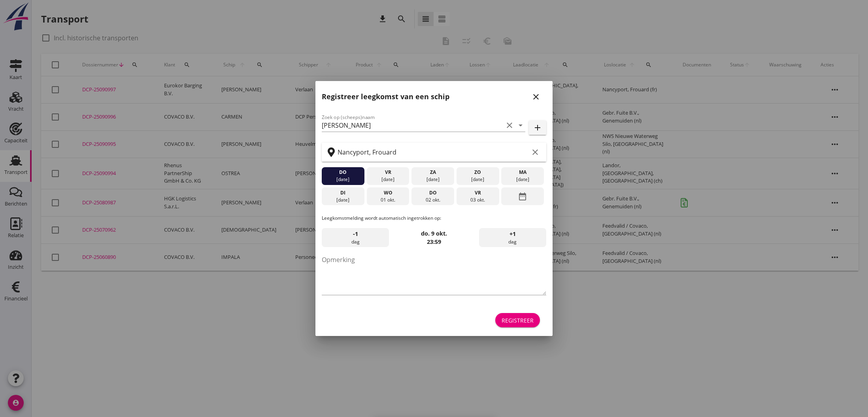 The image size is (868, 417). What do you see at coordinates (343, 193) in the screenshot?
I see `div: di` at bounding box center [343, 193].